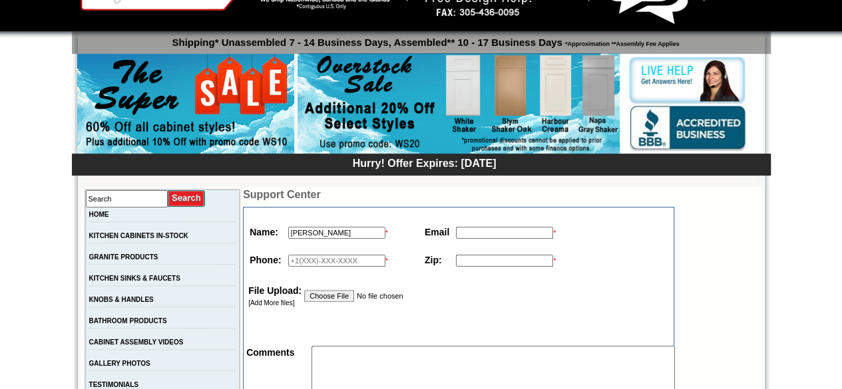 The width and height of the screenshot is (842, 389). Describe the element at coordinates (120, 363) in the screenshot. I see `a: GALLERY PHOTOS` at that location.